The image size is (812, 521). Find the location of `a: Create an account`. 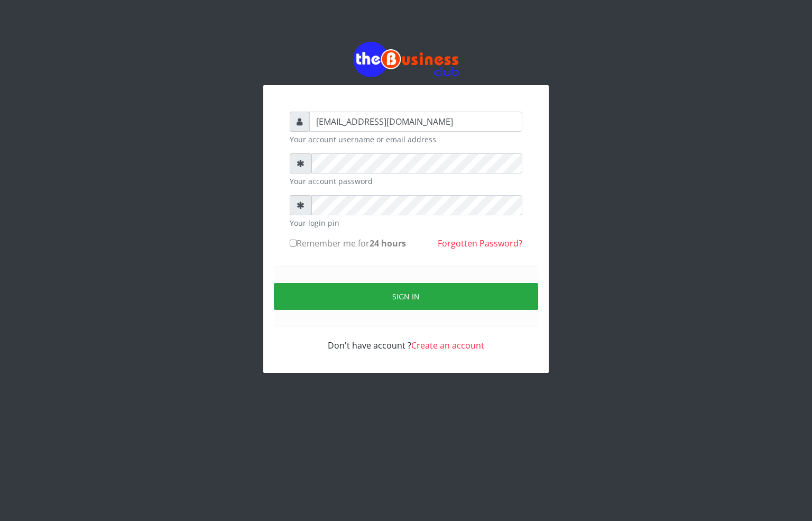

a: Create an account is located at coordinates (448, 345).